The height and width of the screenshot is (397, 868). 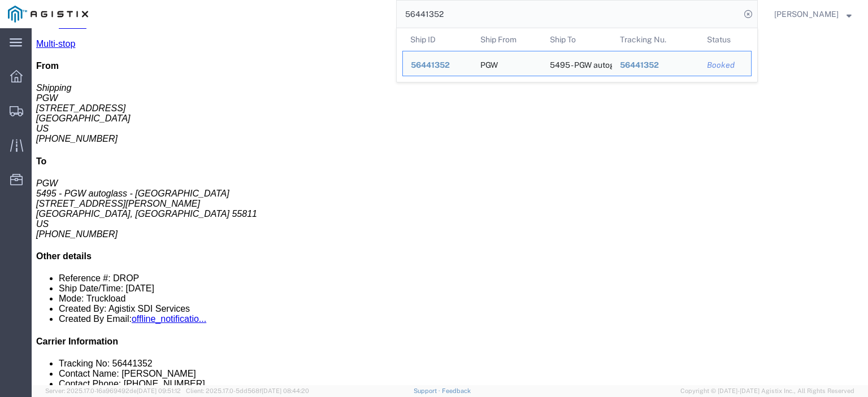 I want to click on th: Status, so click(x=725, y=40).